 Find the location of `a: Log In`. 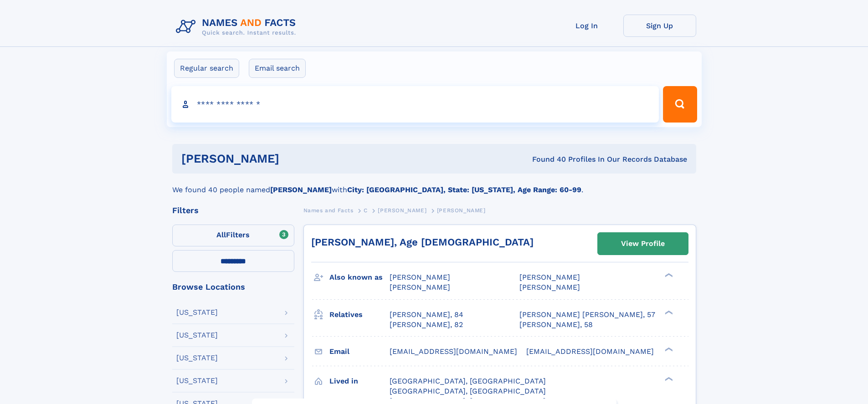

a: Log In is located at coordinates (587, 26).